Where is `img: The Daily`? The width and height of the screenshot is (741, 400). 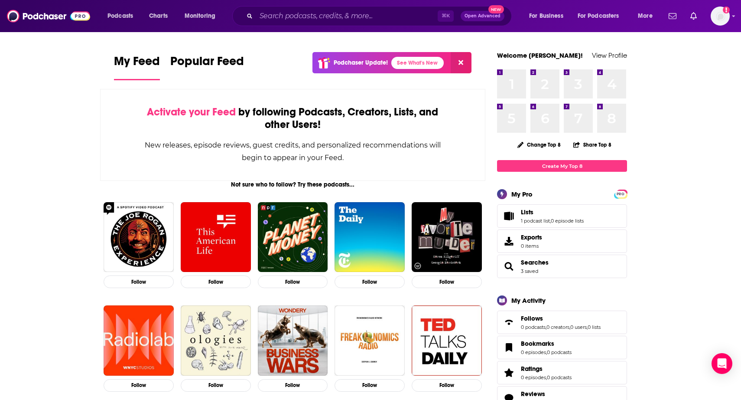 img: The Daily is located at coordinates (370, 237).